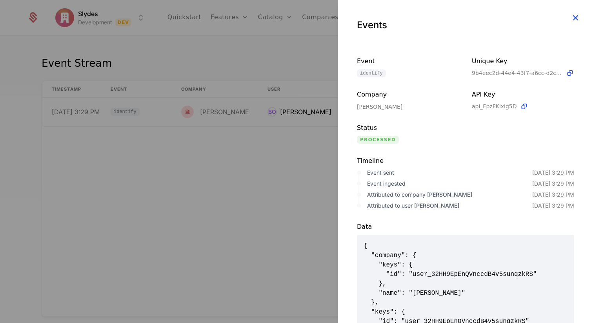 This screenshot has height=323, width=593. Describe the element at coordinates (466, 25) in the screenshot. I see `div: Events` at that location.